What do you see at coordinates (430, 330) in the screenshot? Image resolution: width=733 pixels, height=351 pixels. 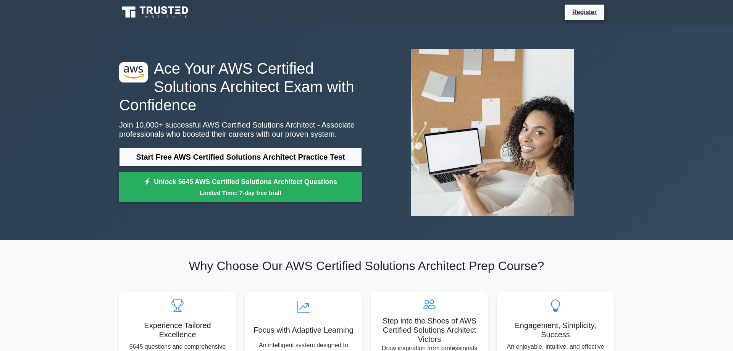 I see `h5: Step into the Shoes of AWS Certified Solutions Architect Victors` at bounding box center [430, 330].